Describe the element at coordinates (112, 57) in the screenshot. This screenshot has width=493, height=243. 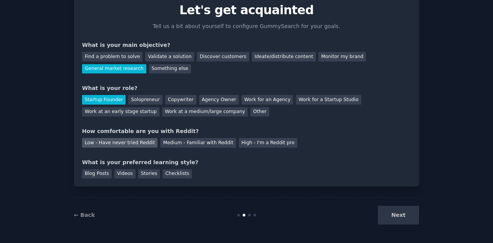
I see `div: Find a problem to solve` at that location.